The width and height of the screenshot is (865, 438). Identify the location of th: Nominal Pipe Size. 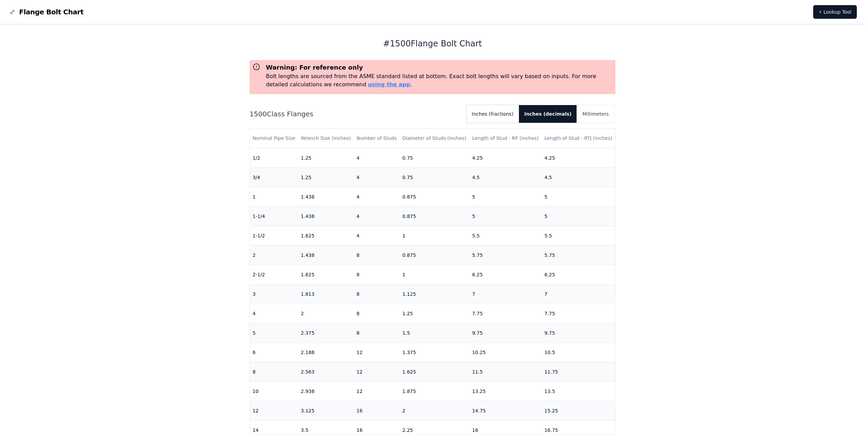
(274, 138).